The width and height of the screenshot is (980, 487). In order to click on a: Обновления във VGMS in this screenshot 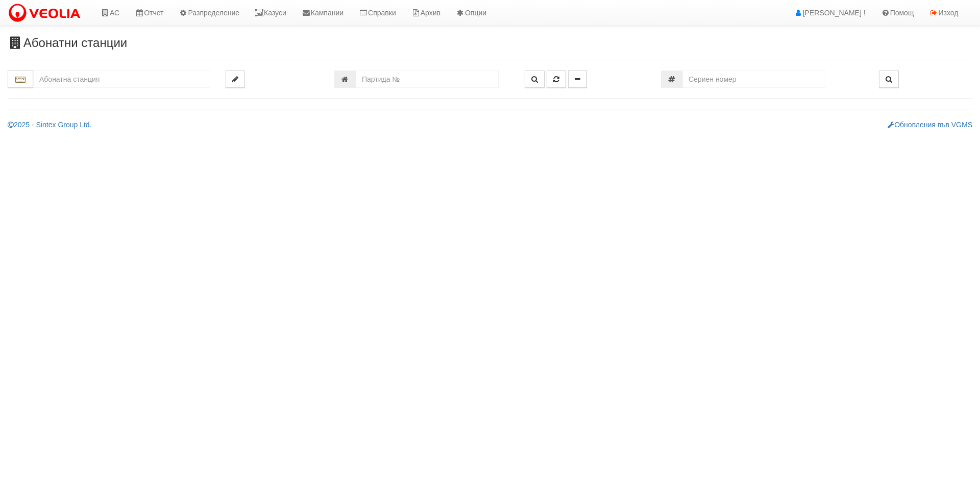, I will do `click(930, 124)`.